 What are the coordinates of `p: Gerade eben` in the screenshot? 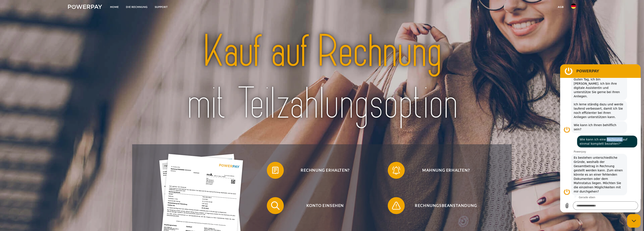 It's located at (27, 133).